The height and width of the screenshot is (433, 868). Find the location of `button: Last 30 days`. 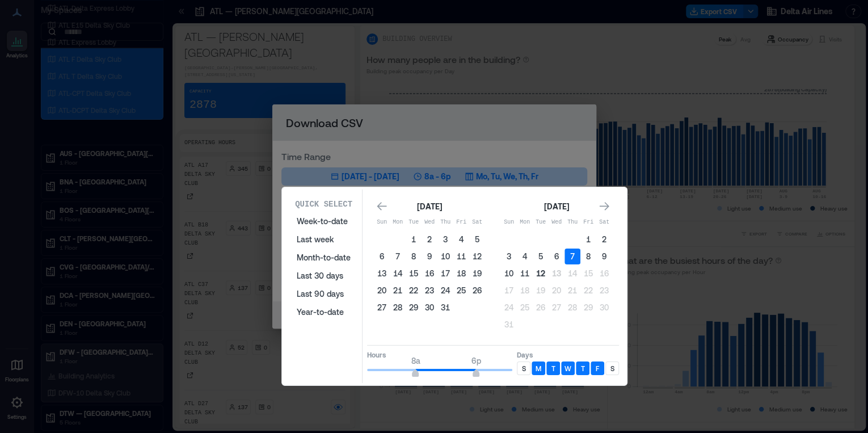

button: Last 30 days is located at coordinates (324, 276).